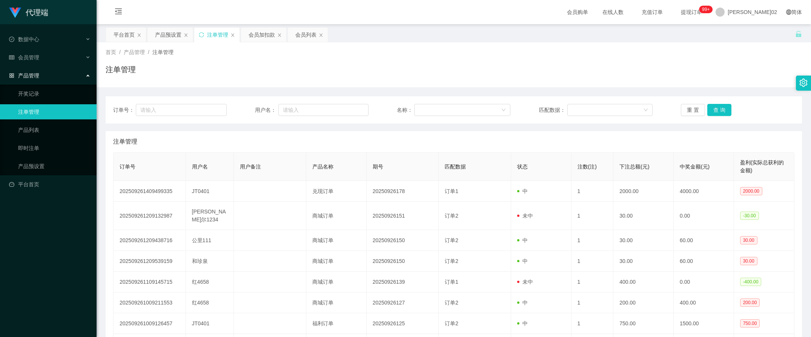 This screenshot has height=337, width=811. I want to click on span: 匹配数据, so click(456, 166).